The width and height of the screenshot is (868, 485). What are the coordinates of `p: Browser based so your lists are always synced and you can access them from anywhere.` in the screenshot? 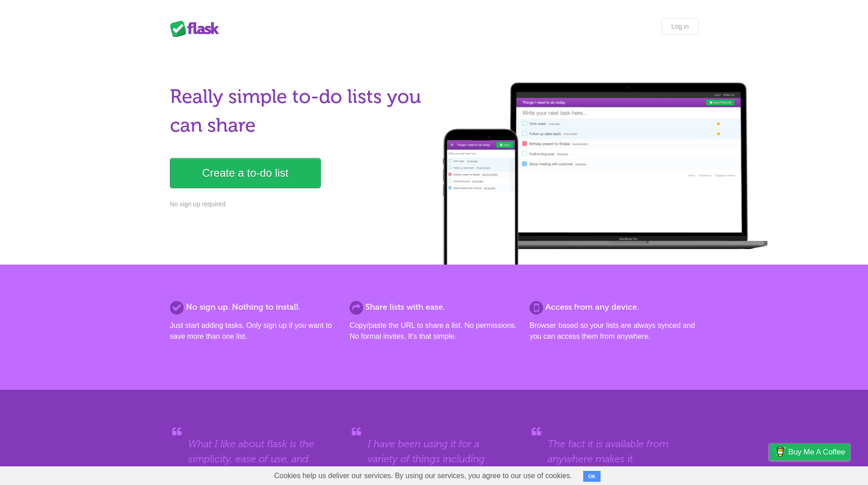 It's located at (614, 331).